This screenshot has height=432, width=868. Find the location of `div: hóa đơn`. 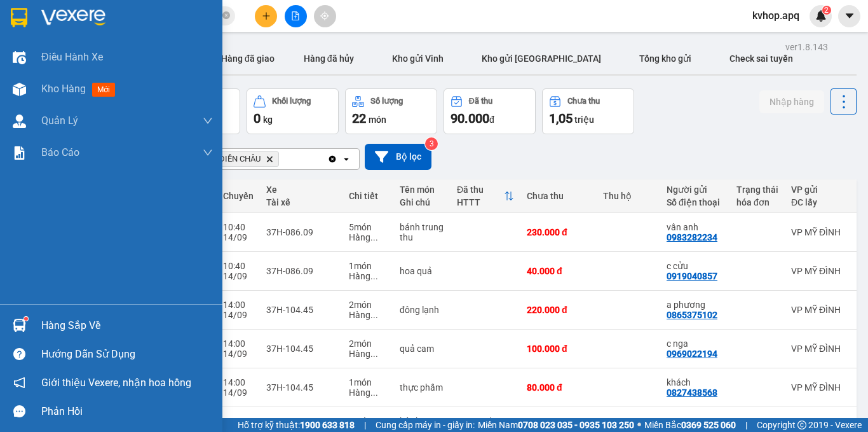

div: hóa đơn is located at coordinates (757, 202).